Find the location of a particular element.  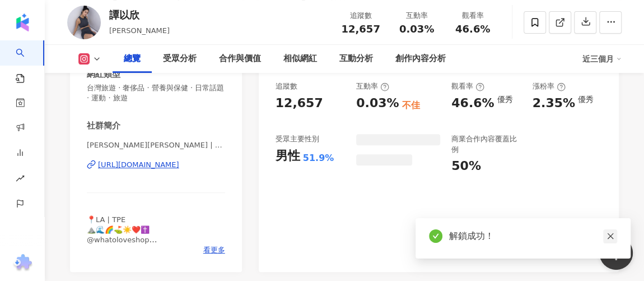

div: 受眾主要性別 is located at coordinates (298, 139).